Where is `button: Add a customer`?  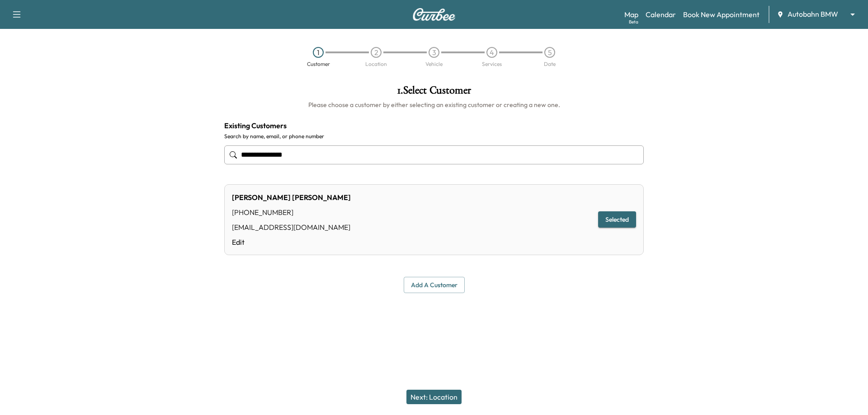 button: Add a customer is located at coordinates (434, 285).